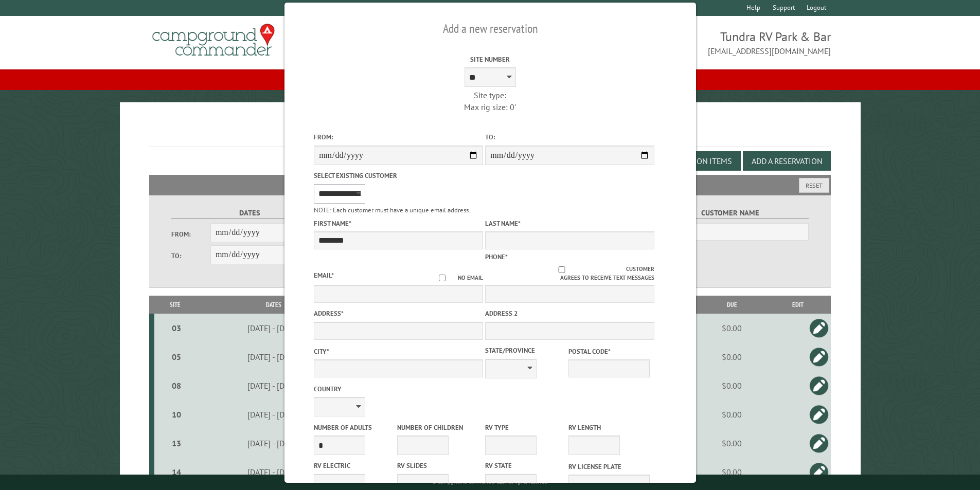 This screenshot has width=980, height=490. Describe the element at coordinates (442, 277) in the screenshot. I see `input: No email` at that location.